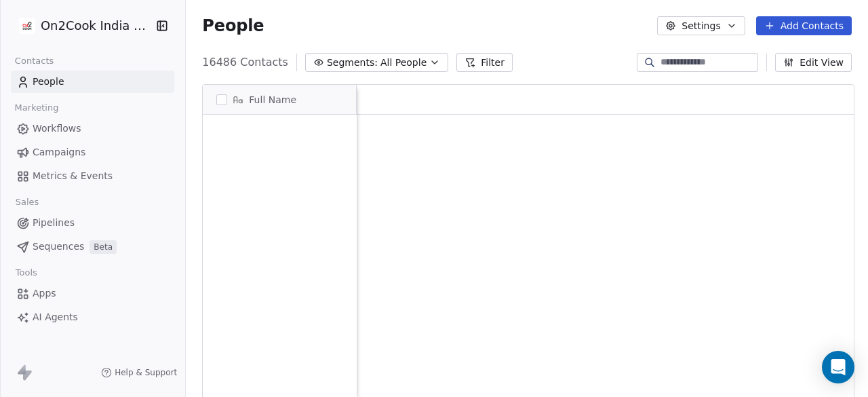  I want to click on span: Full Name, so click(273, 100).